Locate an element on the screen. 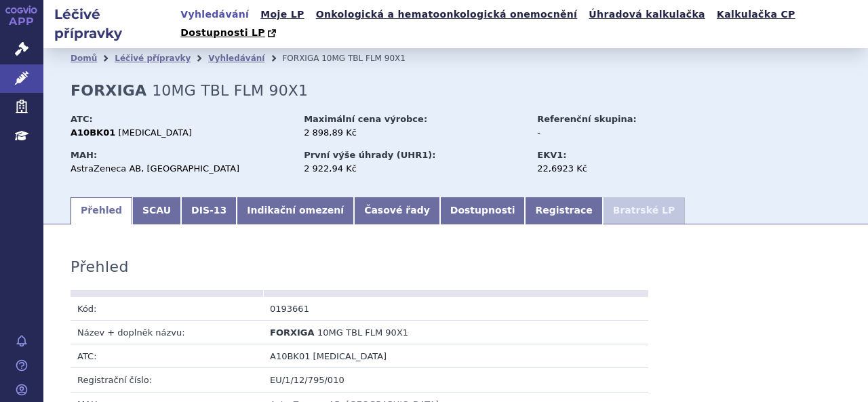  a: DIS-13 is located at coordinates (209, 211).